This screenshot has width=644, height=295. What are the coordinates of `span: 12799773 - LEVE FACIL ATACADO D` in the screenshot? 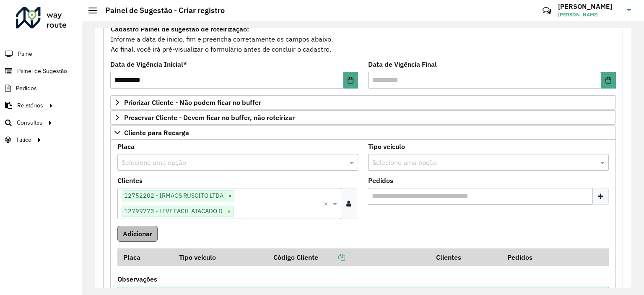 It's located at (173, 211).